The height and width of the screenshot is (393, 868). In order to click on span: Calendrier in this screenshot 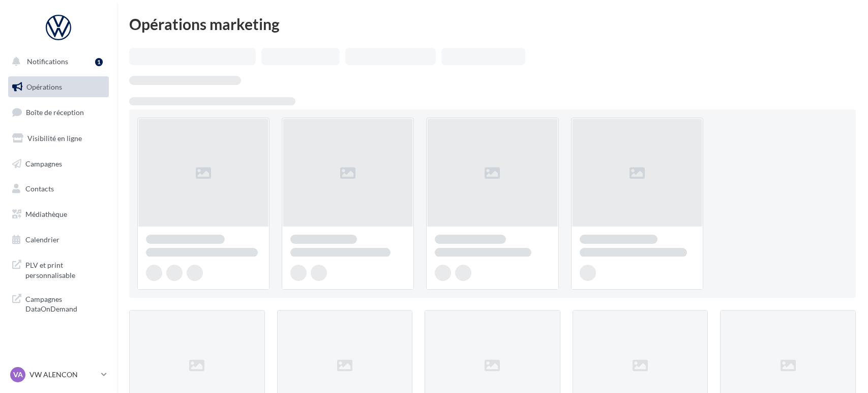, I will do `click(42, 239)`.